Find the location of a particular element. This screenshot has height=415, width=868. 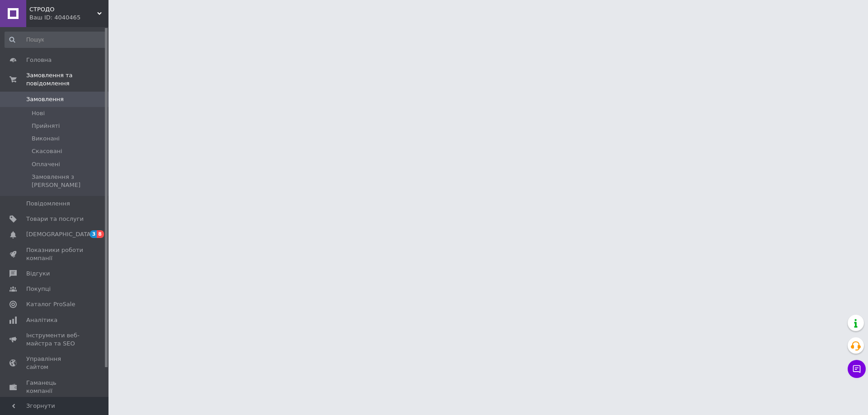

span: Оплачені is located at coordinates (45, 164).